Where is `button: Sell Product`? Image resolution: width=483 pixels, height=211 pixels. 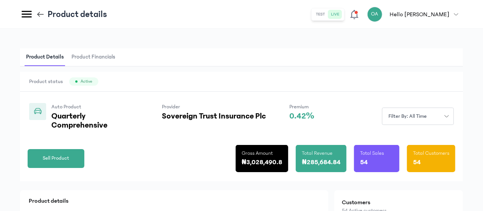 button: Sell Product is located at coordinates (56, 159).